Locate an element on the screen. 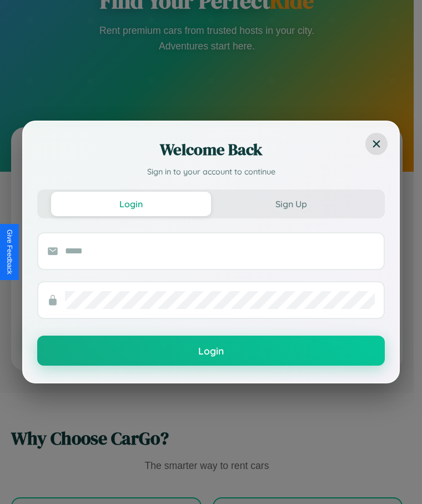 The height and width of the screenshot is (504, 422). p: Sign in to your account to continue is located at coordinates (211, 173).